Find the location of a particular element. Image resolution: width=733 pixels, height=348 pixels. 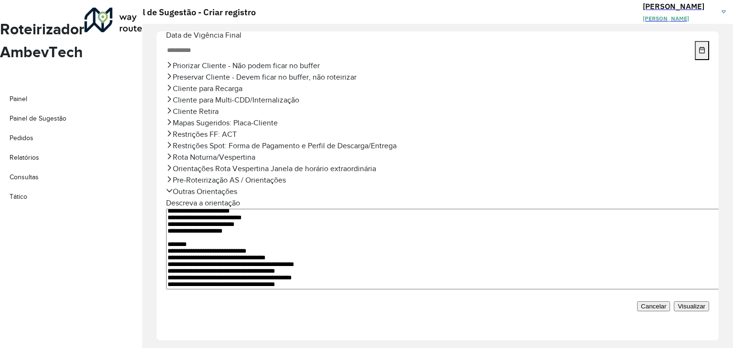

span: Consultas is located at coordinates (24, 177).